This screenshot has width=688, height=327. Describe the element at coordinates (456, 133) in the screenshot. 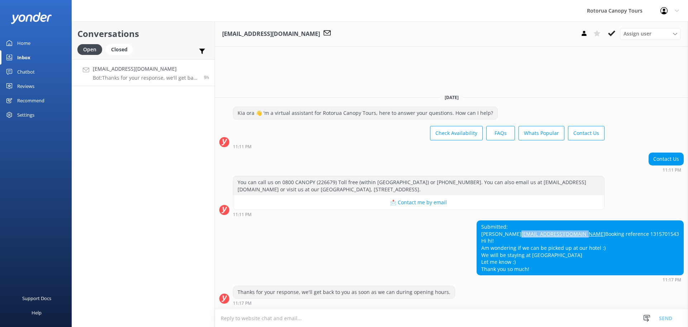

I see `button: Check Availability` at that location.